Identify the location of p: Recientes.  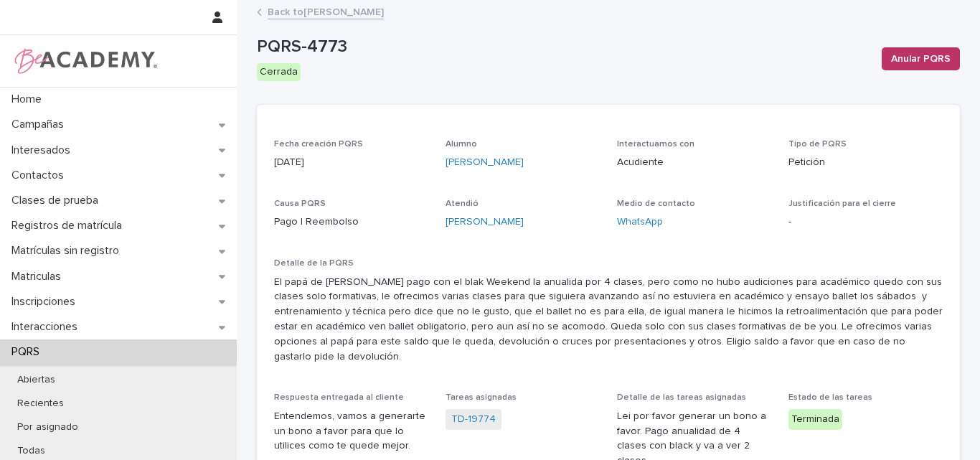
(41, 403).